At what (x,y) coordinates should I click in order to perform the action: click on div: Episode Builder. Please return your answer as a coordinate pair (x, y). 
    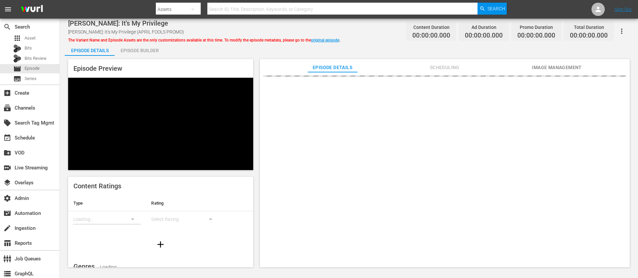
    Looking at the image, I should click on (140, 51).